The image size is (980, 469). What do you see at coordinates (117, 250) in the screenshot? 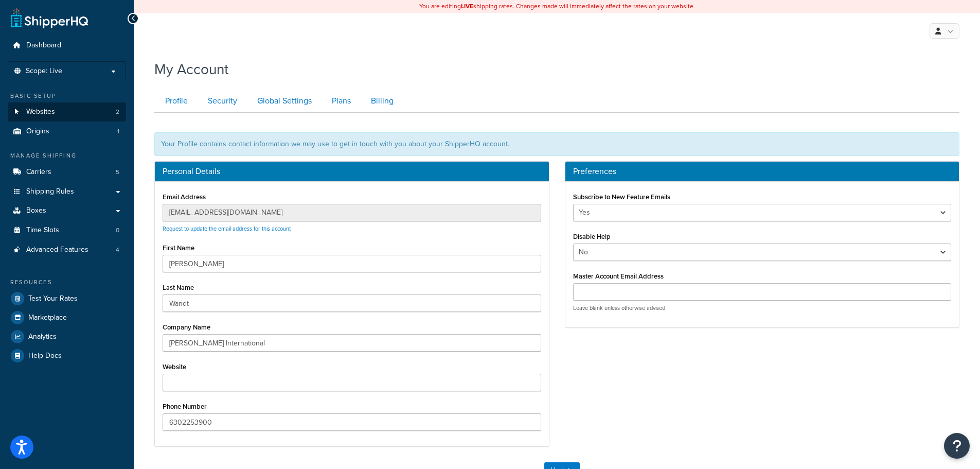
I see `span: 4` at bounding box center [117, 250].